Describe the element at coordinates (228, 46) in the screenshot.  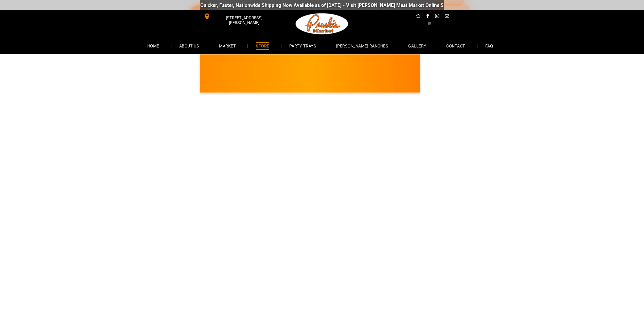
I see `a: MARKET` at that location.